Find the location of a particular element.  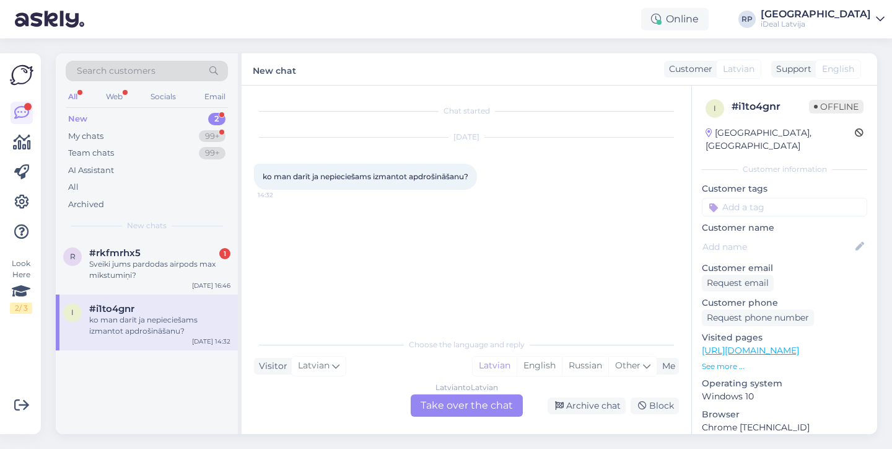

div: Online is located at coordinates (675, 19).